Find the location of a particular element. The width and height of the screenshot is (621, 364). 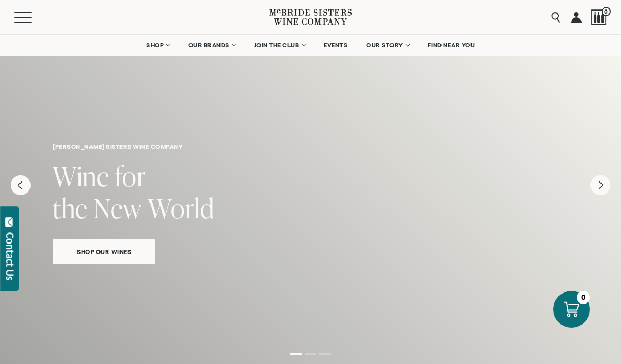

button: Mobile Menu Trigger is located at coordinates (33, 17).